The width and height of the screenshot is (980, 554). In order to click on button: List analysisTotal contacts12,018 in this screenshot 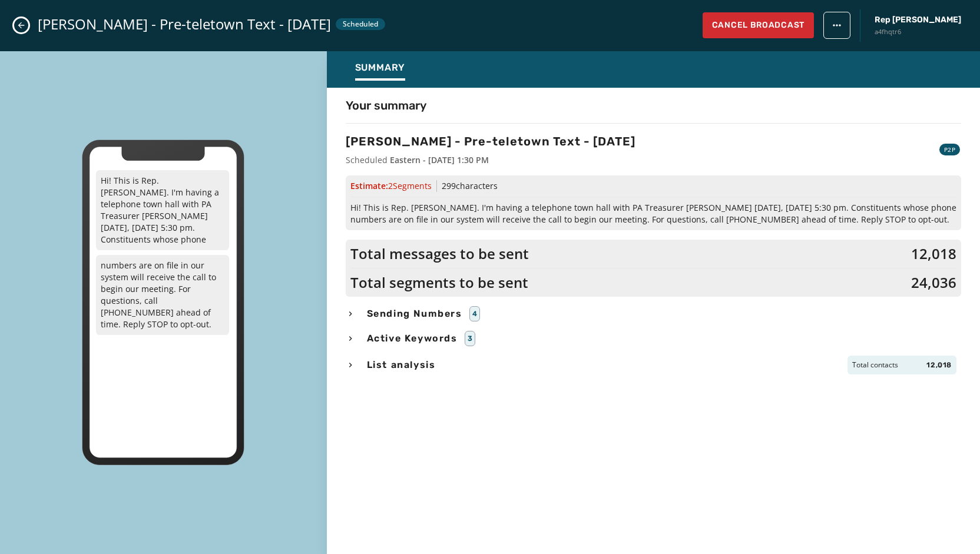, I will do `click(653, 365)`.